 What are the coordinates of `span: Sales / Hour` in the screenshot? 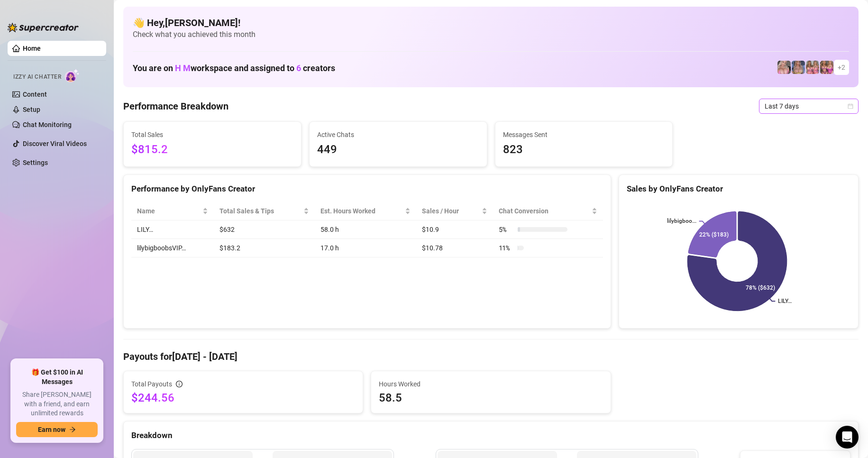 It's located at (450, 211).